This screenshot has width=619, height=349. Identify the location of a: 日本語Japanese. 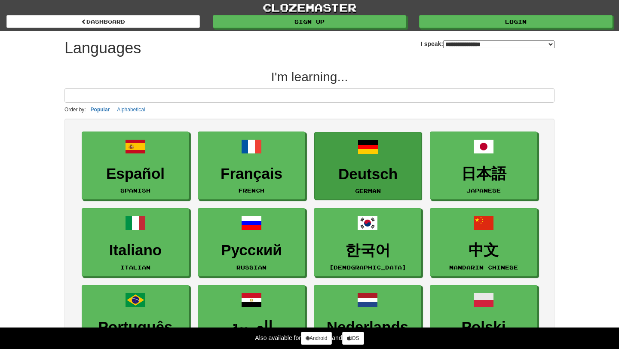
(484, 165).